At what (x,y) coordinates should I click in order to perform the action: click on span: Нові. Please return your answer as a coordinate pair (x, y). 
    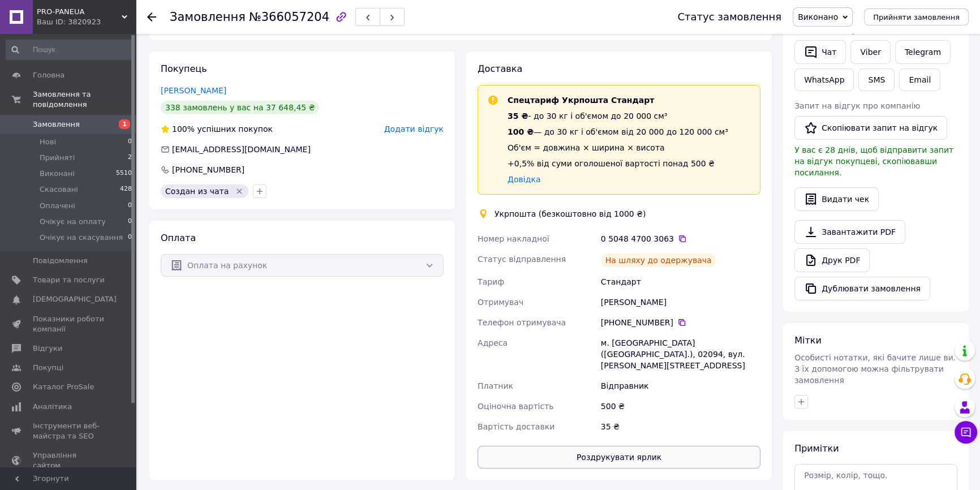
    Looking at the image, I should click on (48, 142).